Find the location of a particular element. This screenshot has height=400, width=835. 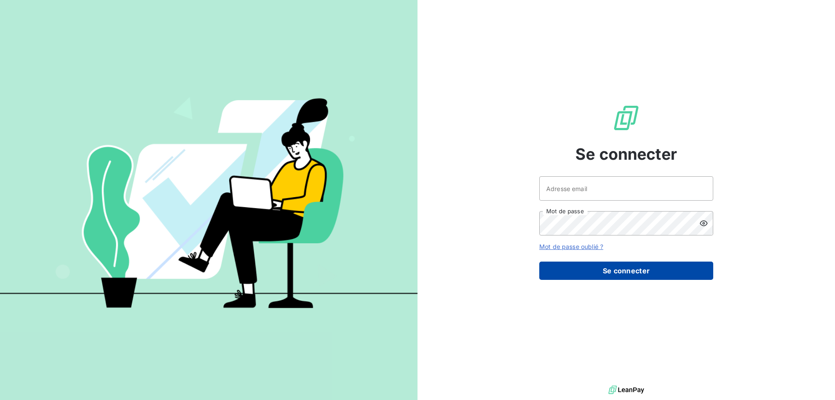

button: Se connecter is located at coordinates (626, 271).